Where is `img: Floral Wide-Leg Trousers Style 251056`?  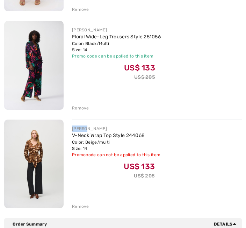
img: Floral Wide-Leg Trousers Style 251056 is located at coordinates (34, 65).